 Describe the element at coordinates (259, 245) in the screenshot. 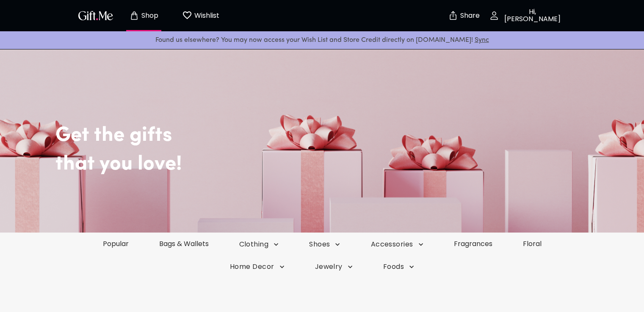

I see `button: Clothing` at that location.